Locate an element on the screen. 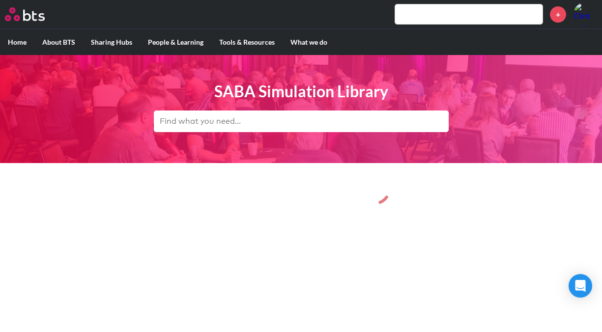 This screenshot has height=332, width=602. img: BTS Logo is located at coordinates (25, 14).